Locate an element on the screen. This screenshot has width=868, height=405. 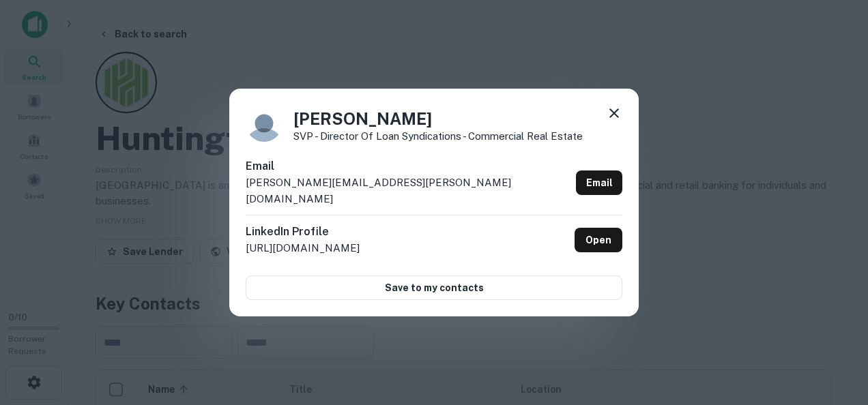
h6: Email is located at coordinates (408, 167).